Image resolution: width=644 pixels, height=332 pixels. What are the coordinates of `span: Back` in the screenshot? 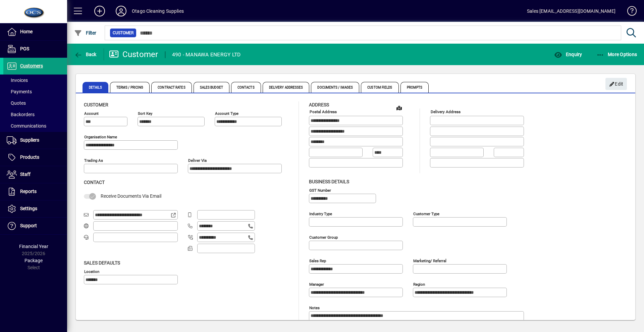 It's located at (85, 54).